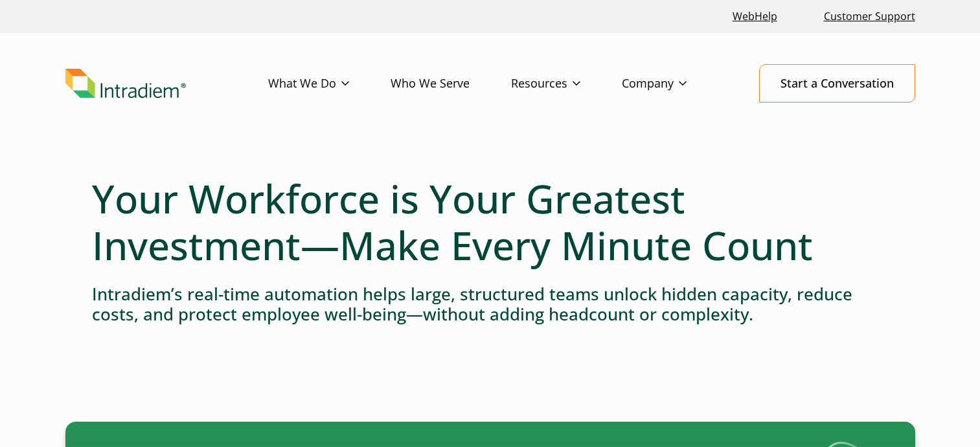 The image size is (980, 447). What do you see at coordinates (451, 83) in the screenshot?
I see `a: Who We Serve` at bounding box center [451, 83].